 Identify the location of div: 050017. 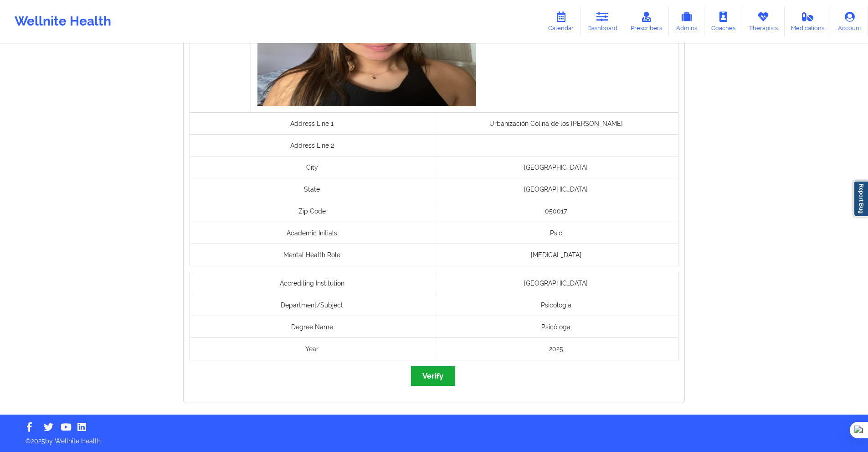
(556, 211).